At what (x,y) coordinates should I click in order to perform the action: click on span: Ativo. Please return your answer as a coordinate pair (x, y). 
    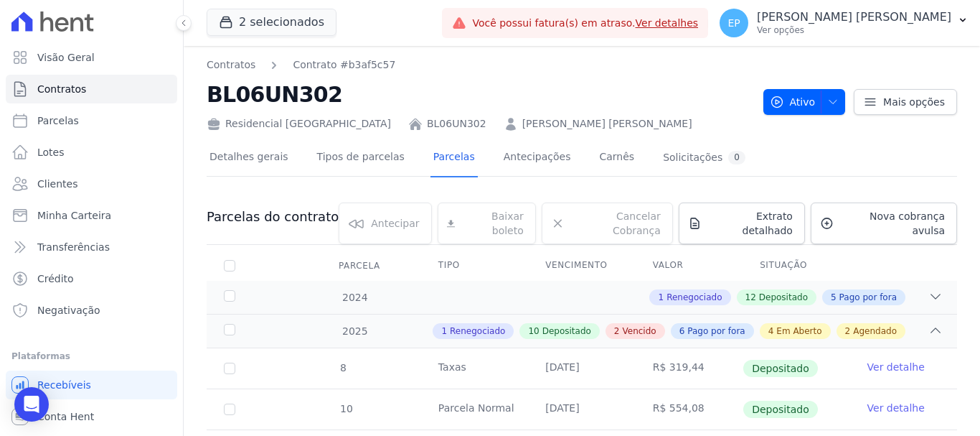
    Looking at the image, I should click on (793, 102).